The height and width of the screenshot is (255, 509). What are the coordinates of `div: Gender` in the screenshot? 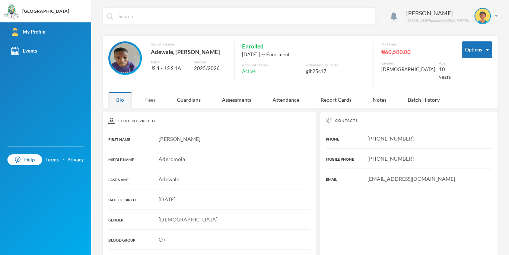 It's located at (408, 63).